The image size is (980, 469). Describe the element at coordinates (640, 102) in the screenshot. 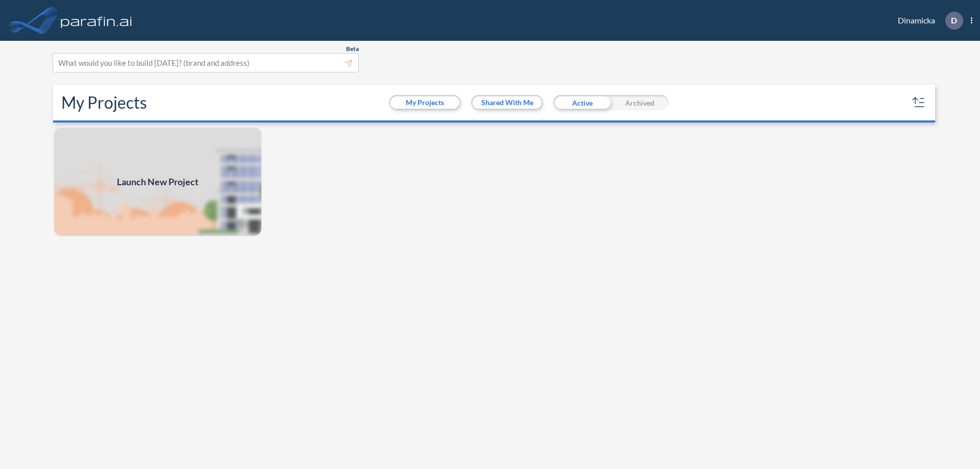

I see `div: Archived` at that location.